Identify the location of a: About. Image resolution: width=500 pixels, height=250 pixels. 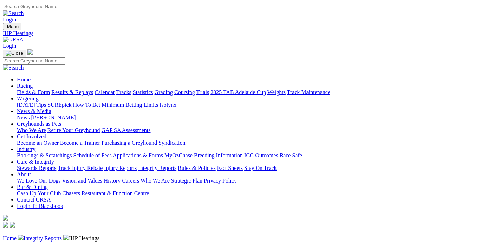
(24, 174).